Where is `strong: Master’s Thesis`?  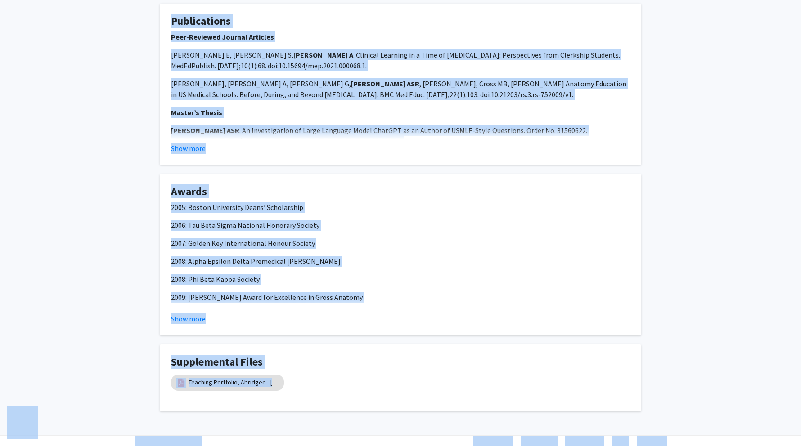 strong: Master’s Thesis is located at coordinates (197, 113).